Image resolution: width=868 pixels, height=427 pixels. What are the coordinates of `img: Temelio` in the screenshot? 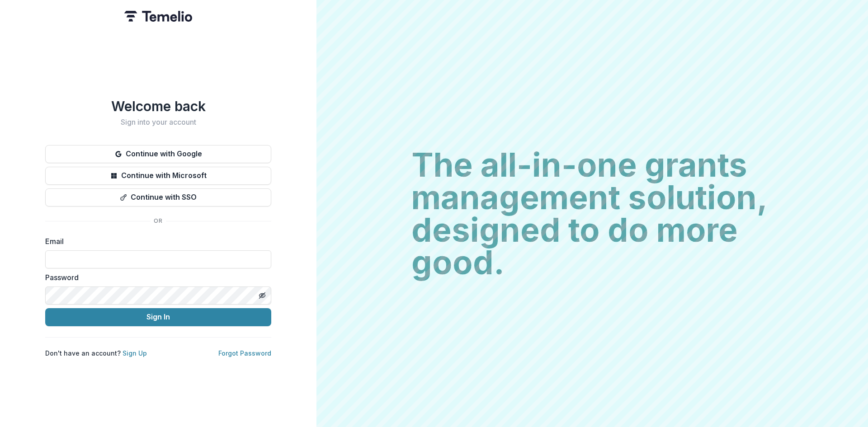 It's located at (158, 16).